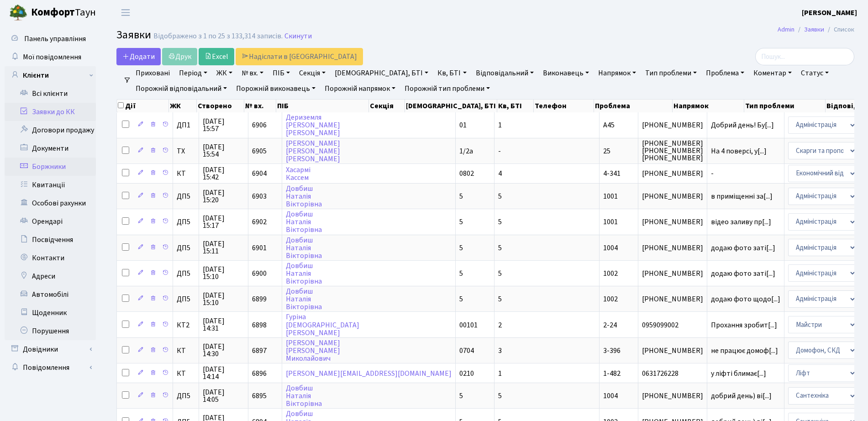 Image resolution: width=868 pixels, height=421 pixels. Describe the element at coordinates (839, 30) in the screenshot. I see `li: Список` at that location.